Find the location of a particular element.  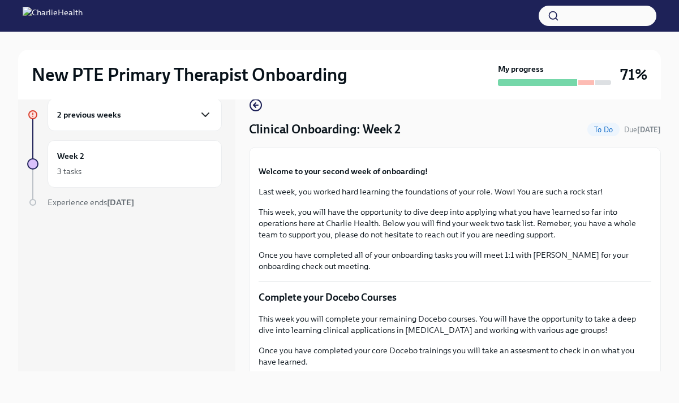

strong: My progress is located at coordinates (520, 69).